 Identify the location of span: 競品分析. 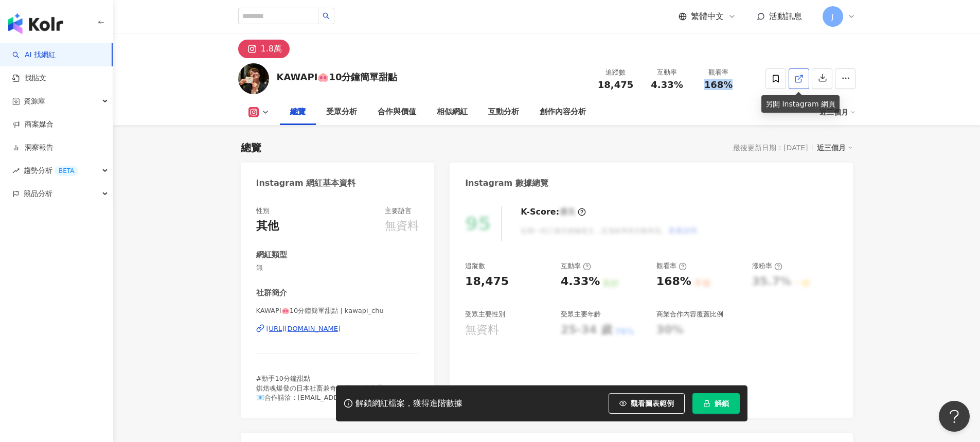
(38, 193).